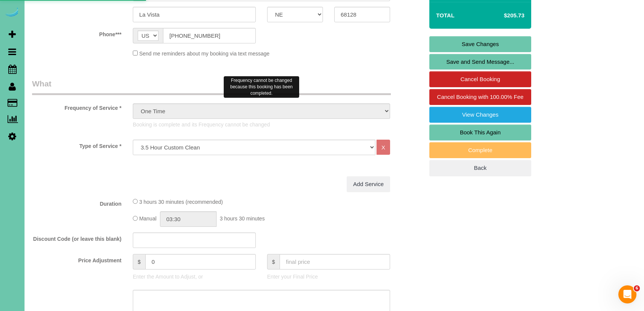 This screenshot has height=311, width=644. Describe the element at coordinates (12, 13) in the screenshot. I see `a: Automaid Logo` at that location.